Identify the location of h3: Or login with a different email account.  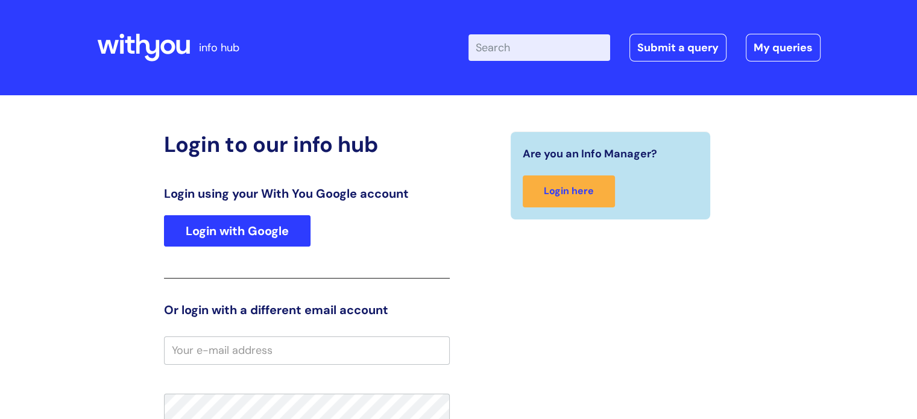
(307, 310).